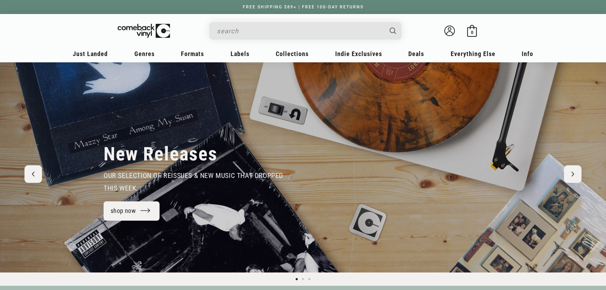  I want to click on span: Formats, so click(193, 54).